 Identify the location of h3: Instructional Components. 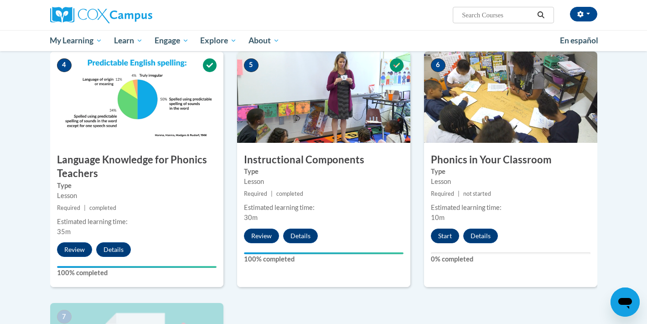
(324, 159).